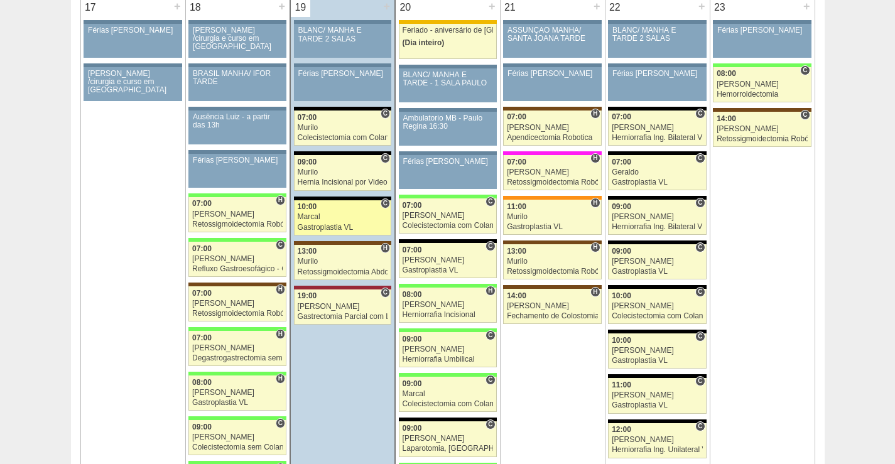  I want to click on div: Retossigmoidectomia Abdominal VL, so click(343, 272).